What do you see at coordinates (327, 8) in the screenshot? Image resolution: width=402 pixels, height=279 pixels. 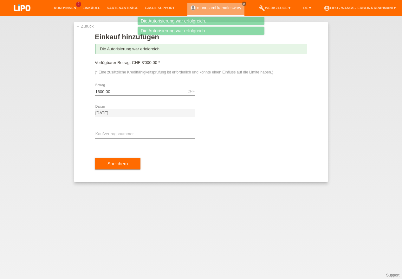 I see `i: account_circle` at bounding box center [327, 8].